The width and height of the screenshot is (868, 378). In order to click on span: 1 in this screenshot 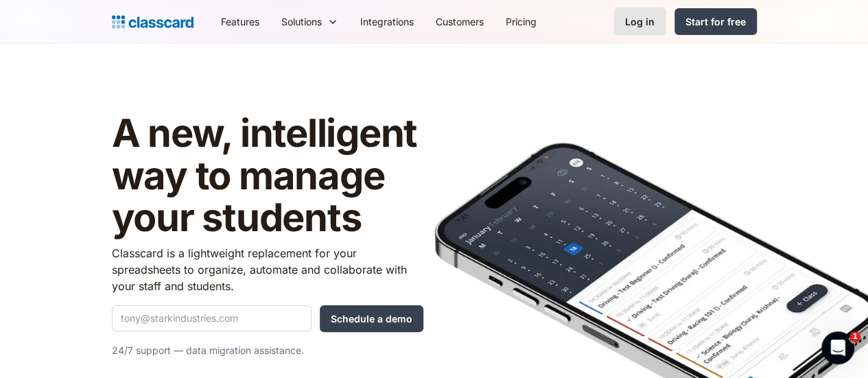, I will do `click(854, 337)`.